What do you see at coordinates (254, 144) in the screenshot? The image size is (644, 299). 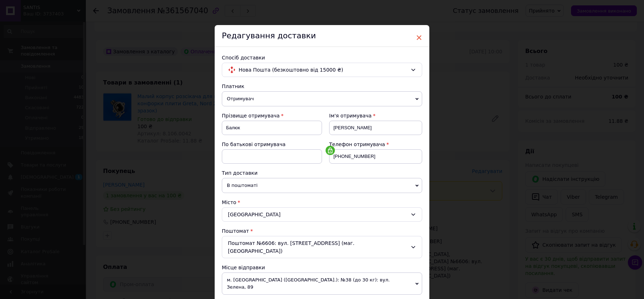 I see `span: По батькові отримувача` at bounding box center [254, 144].